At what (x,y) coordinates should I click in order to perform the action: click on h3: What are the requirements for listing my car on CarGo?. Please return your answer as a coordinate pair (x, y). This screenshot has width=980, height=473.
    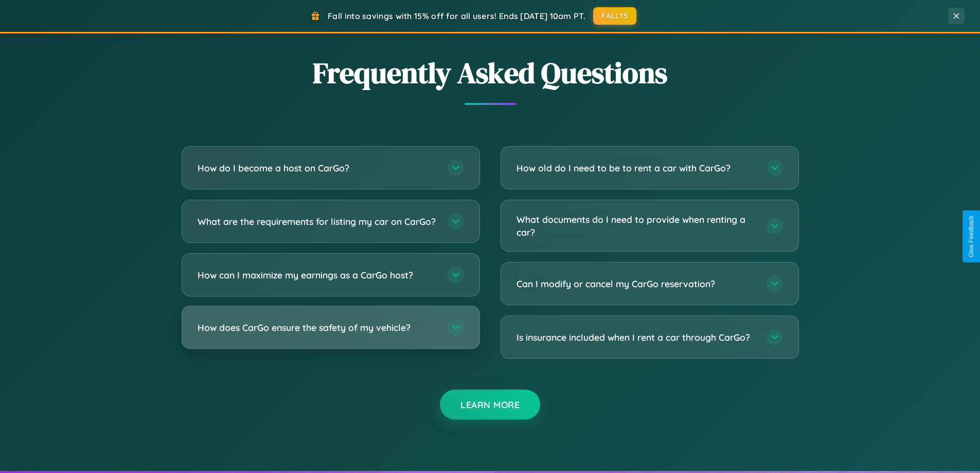
    Looking at the image, I should click on (318, 221).